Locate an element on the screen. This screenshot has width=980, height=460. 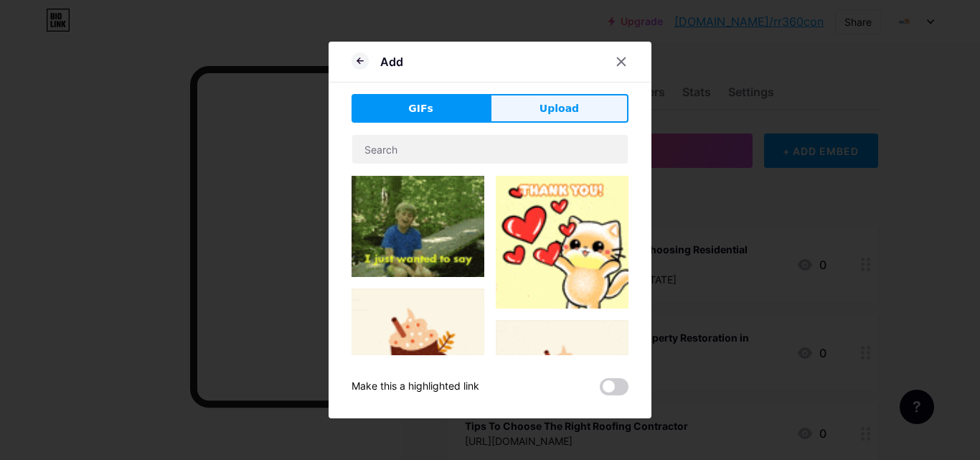
div: Add is located at coordinates (391, 62).